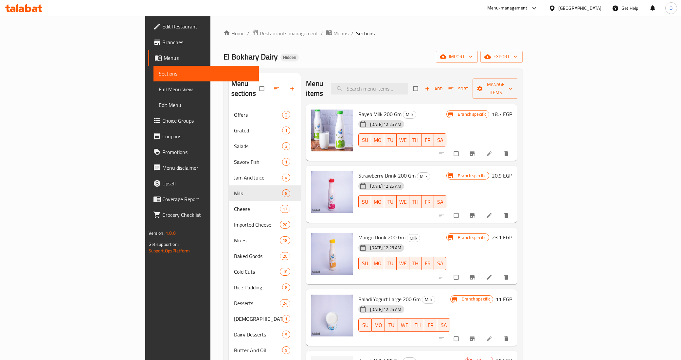  I want to click on a: Sections, so click(206, 74).